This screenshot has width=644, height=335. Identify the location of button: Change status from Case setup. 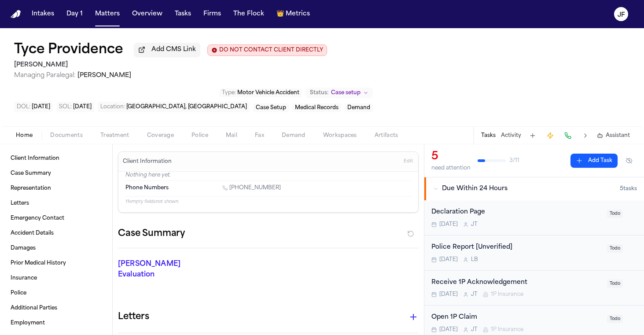
(339, 93).